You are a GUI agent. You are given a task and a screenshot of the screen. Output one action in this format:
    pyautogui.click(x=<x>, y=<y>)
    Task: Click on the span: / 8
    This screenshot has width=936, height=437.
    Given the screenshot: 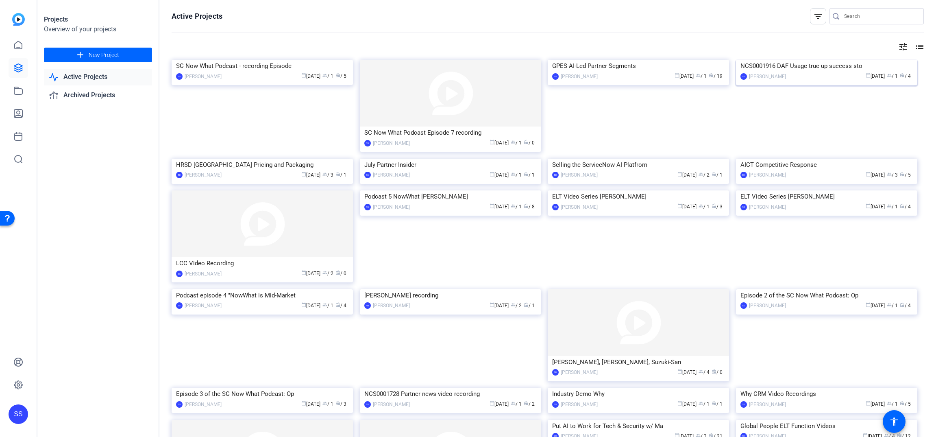 What is the action you would take?
    pyautogui.click(x=529, y=207)
    